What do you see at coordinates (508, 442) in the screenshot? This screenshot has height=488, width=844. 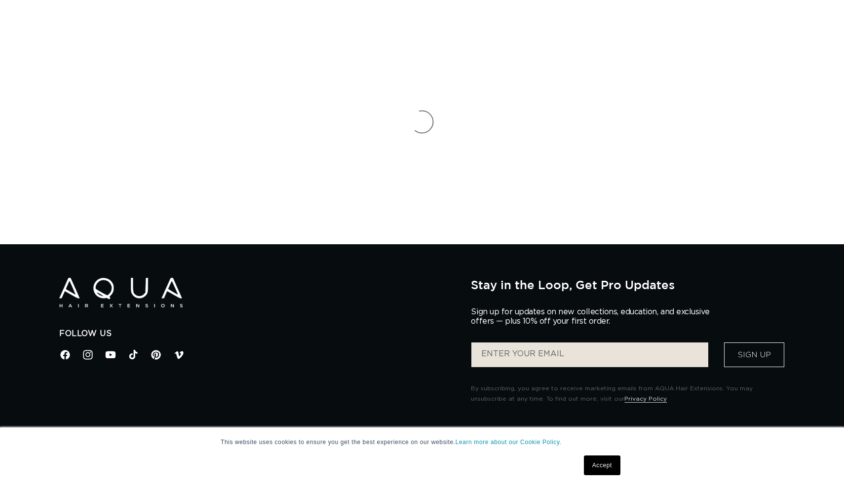 I see `a: Learn more about our Cookie Policy.` at bounding box center [508, 442].